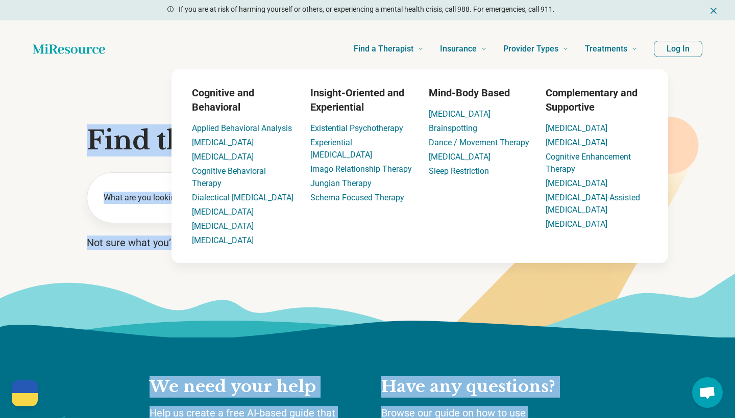 Image resolution: width=735 pixels, height=418 pixels. What do you see at coordinates (243, 100) in the screenshot?
I see `h3: Cognitive and Behavioral` at bounding box center [243, 100].